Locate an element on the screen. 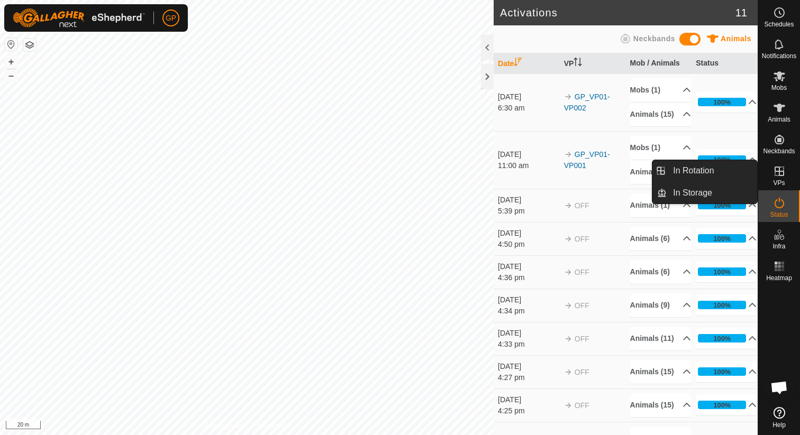  a: In Rotation is located at coordinates (711, 171).